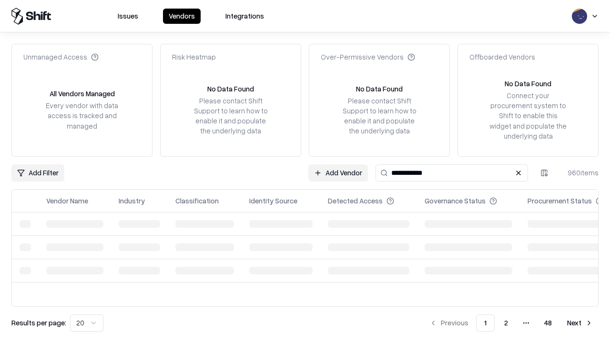  I want to click on div: Connect your procurement system to Shift to enable this widget and populate the underlying data, so click(528, 116).